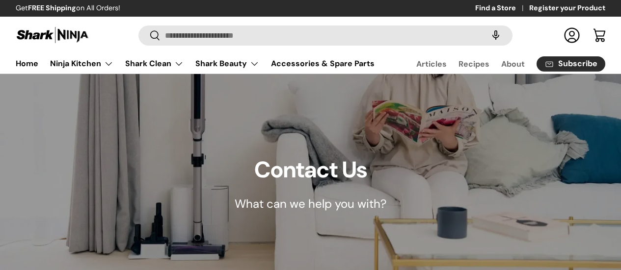  I want to click on a: Shark Beauty, so click(227, 64).